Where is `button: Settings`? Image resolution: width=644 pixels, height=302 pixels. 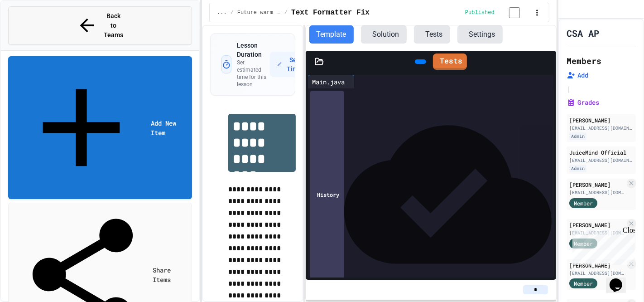 button: Settings is located at coordinates (481, 34).